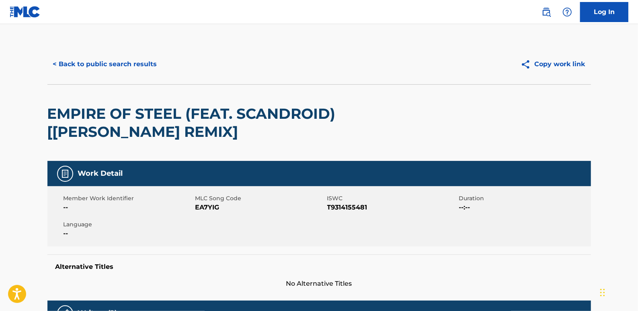  I want to click on span: Language, so click(128, 225).